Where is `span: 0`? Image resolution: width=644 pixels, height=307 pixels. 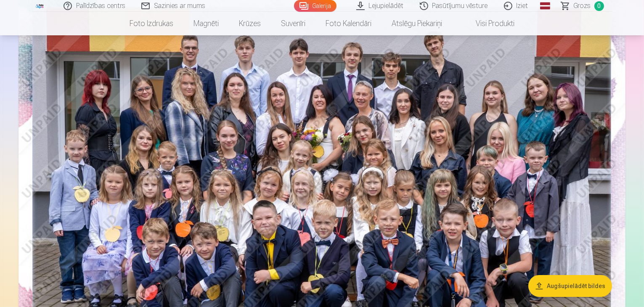
span: 0 is located at coordinates (599, 6).